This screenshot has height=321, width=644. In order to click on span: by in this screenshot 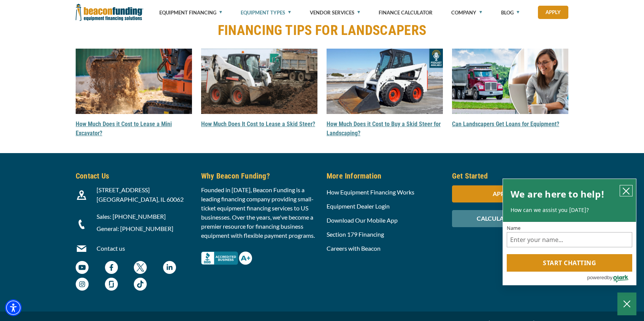, I will do `click(610, 277)`.